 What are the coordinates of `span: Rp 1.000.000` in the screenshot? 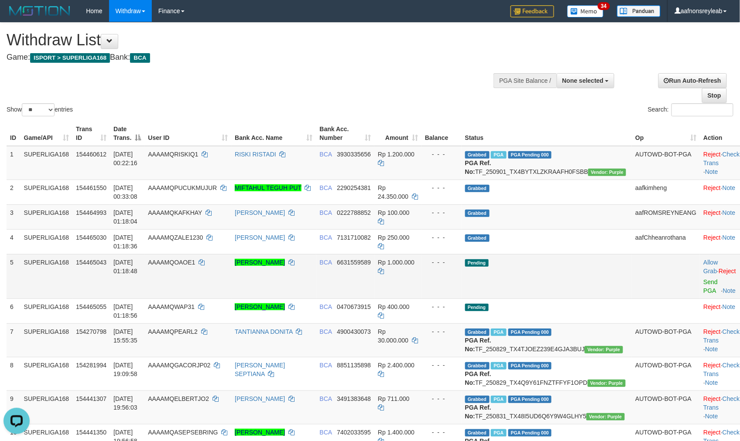 It's located at (396, 263).